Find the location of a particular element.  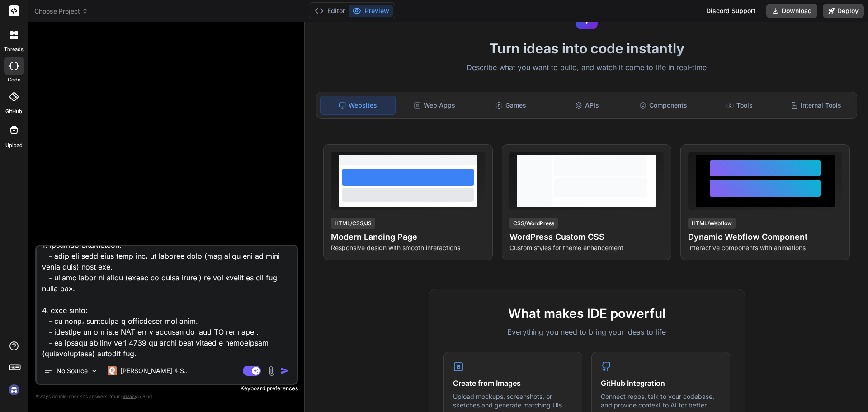

h4: Create from Images is located at coordinates (512, 383).